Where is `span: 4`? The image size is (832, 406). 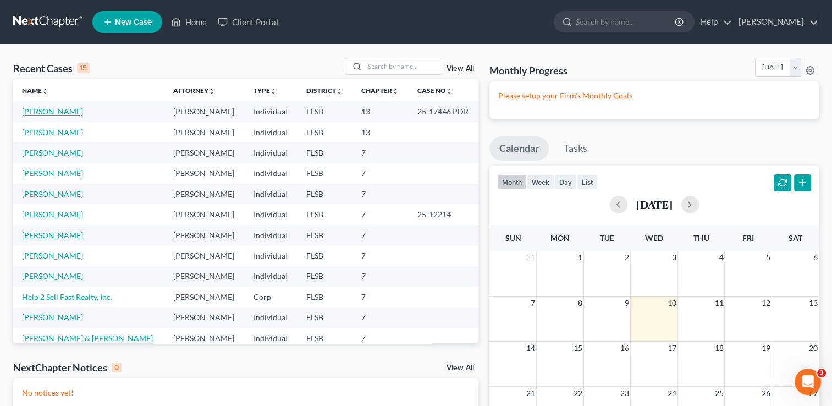
span: 4 is located at coordinates (721, 257).